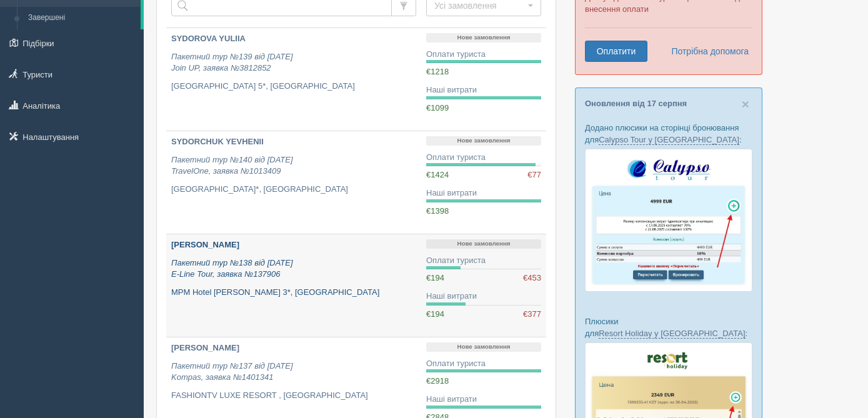 The image size is (868, 418). Describe the element at coordinates (706, 52) in the screenshot. I see `a: Потрібна допомога` at that location.